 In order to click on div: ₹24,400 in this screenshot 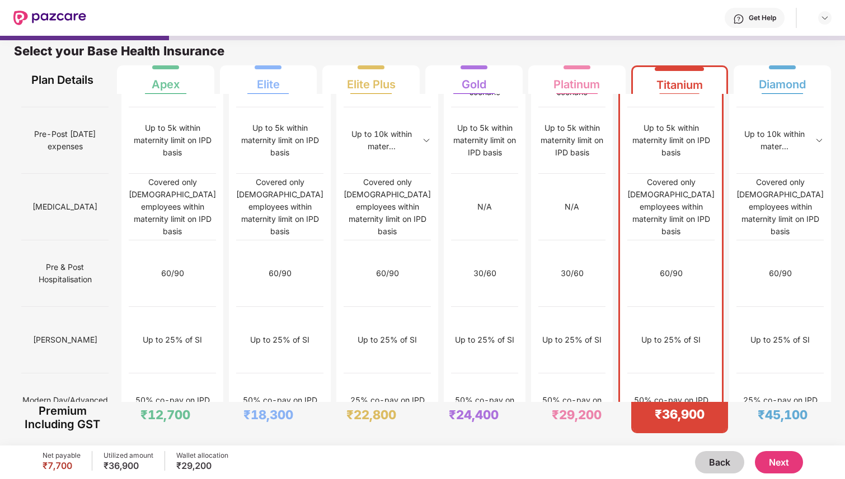, I will do `click(473, 415)`.